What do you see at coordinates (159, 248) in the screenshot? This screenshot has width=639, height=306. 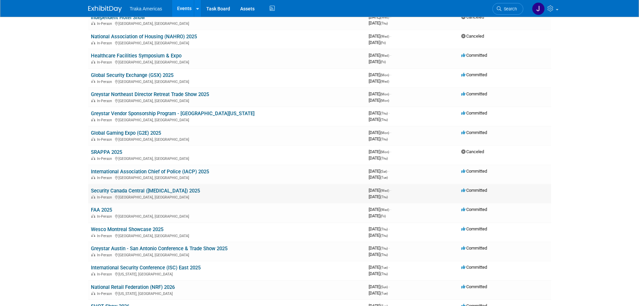 I see `a: Greystar Austin - San Antonio Conference & Trade Show 2025` at bounding box center [159, 248].